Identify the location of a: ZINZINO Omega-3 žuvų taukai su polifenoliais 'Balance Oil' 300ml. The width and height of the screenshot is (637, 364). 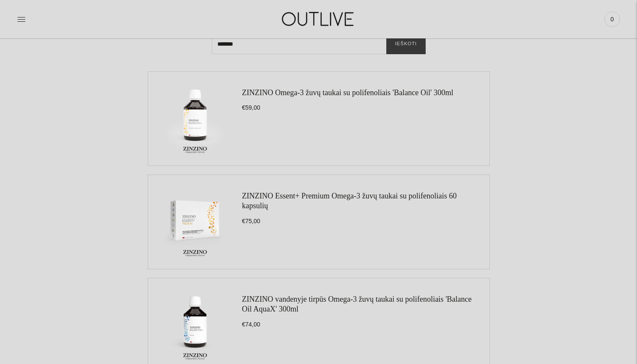
(347, 93).